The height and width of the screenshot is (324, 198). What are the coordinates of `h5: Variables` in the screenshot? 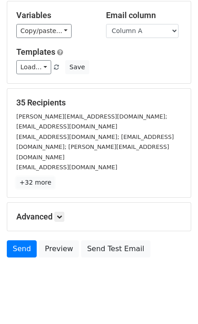 It's located at (54, 15).